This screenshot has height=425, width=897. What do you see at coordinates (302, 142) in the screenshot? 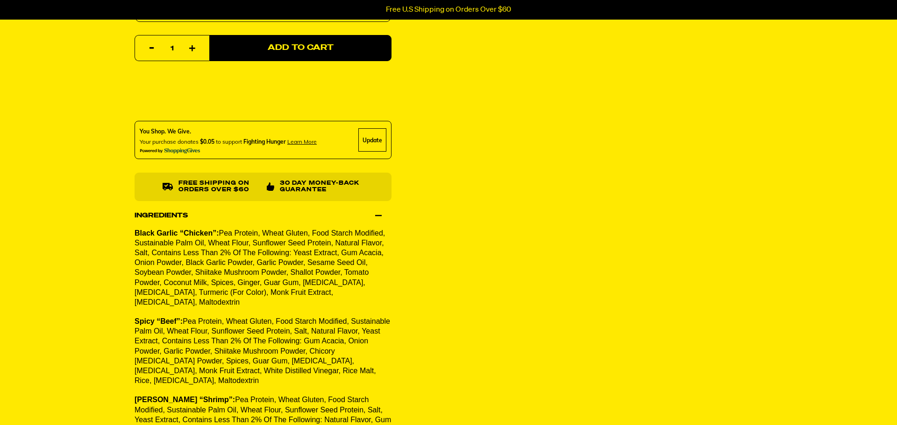
I see `span: Learn more about donating` at bounding box center [302, 142].